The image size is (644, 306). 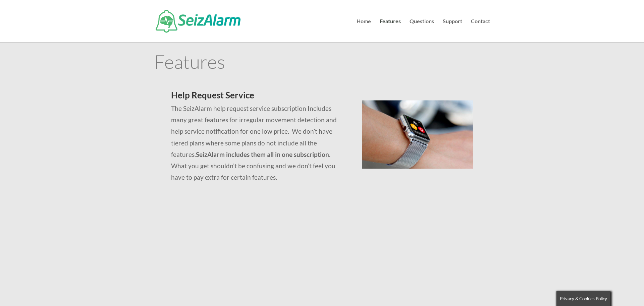 What do you see at coordinates (418, 134) in the screenshot?
I see `img: seizalarm-on-wrist` at bounding box center [418, 134].